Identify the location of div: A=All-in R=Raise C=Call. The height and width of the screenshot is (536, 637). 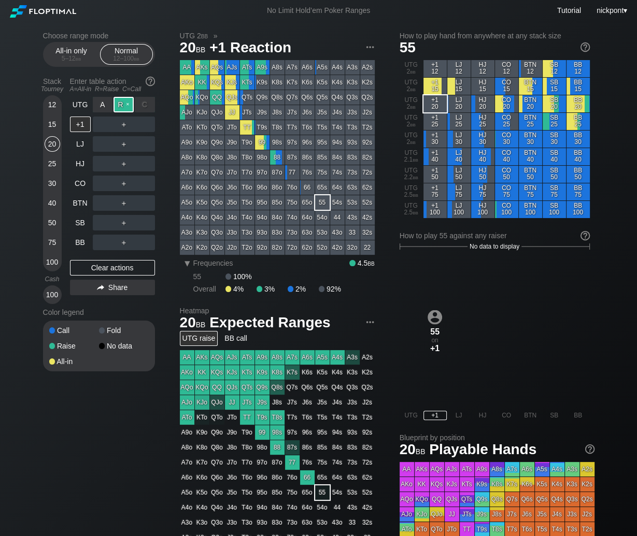
(112, 89).